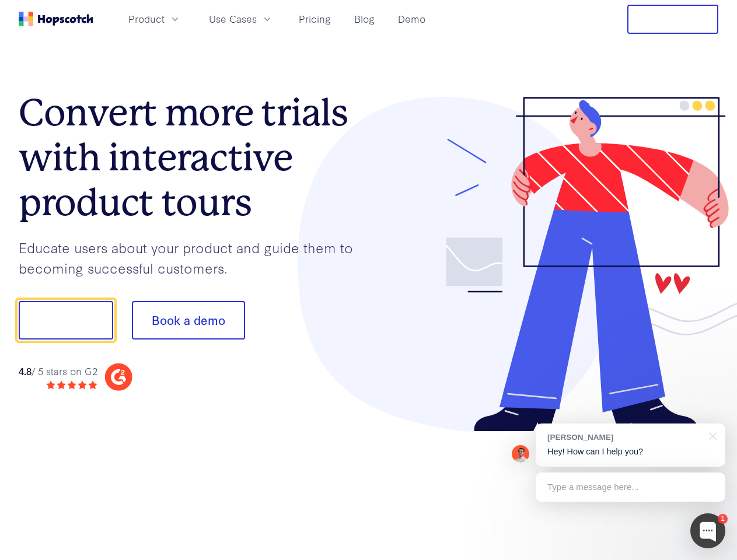 The image size is (737, 560). Describe the element at coordinates (412, 19) in the screenshot. I see `a: Demo` at that location.